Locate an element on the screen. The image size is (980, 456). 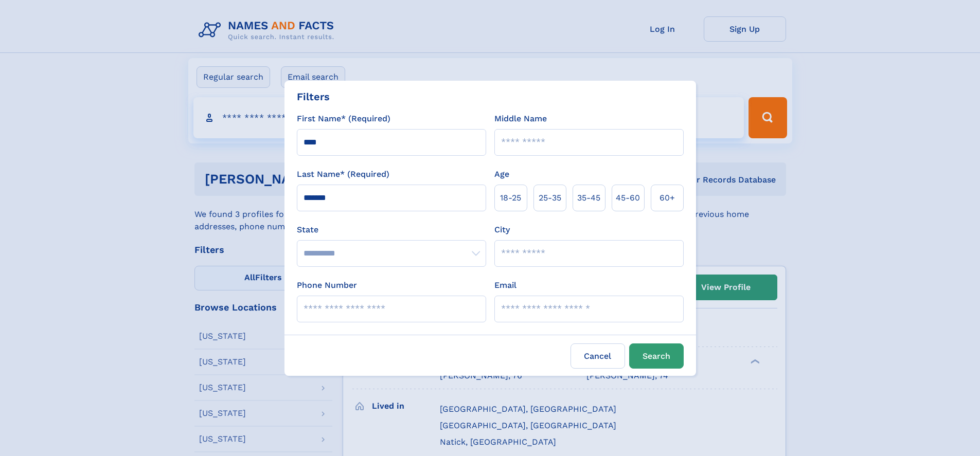
label: Cancel is located at coordinates (598, 356).